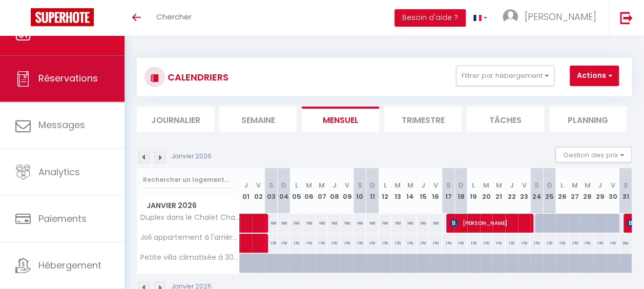 Image resolution: width=644 pixels, height=289 pixels. I want to click on li: Journalier, so click(175, 119).